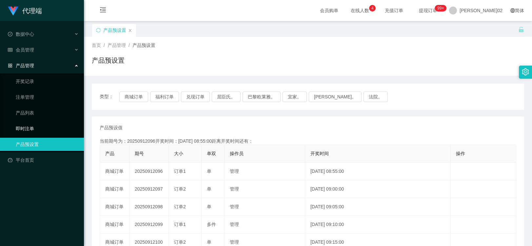 The width and height of the screenshot is (532, 246). I want to click on td: 20250912096, so click(149, 171).